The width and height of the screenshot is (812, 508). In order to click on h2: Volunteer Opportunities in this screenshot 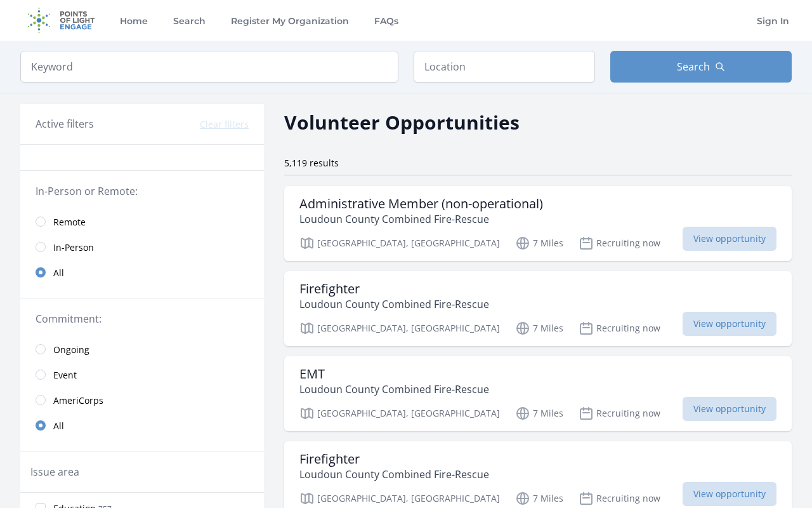, I will do `click(402, 122)`.